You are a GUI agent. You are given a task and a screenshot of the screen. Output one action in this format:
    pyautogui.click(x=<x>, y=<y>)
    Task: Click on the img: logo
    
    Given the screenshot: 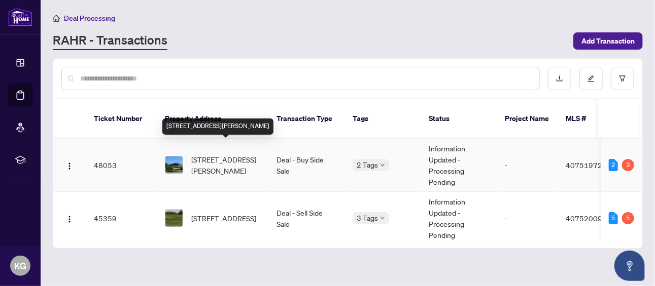 What is the action you would take?
    pyautogui.click(x=20, y=17)
    